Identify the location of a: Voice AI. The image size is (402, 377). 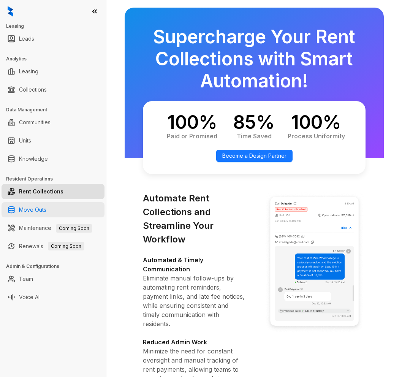
(29, 297).